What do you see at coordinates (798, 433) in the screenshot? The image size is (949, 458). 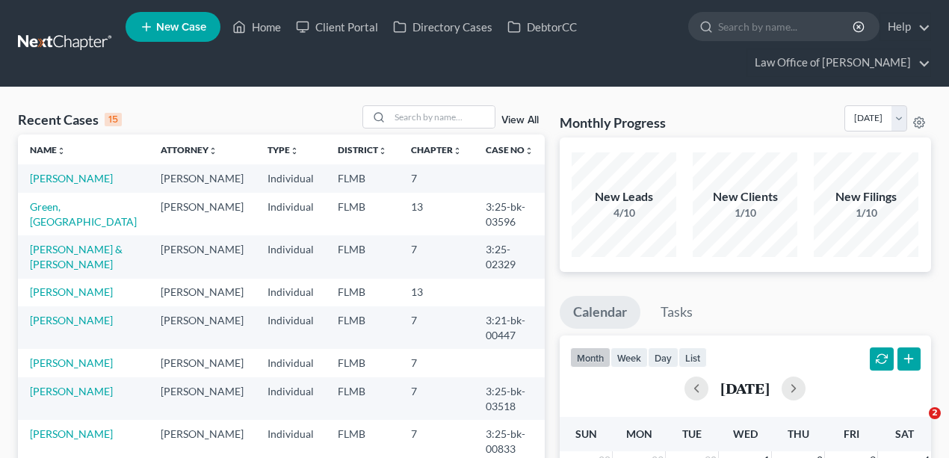 I see `span: Thu` at bounding box center [798, 433].